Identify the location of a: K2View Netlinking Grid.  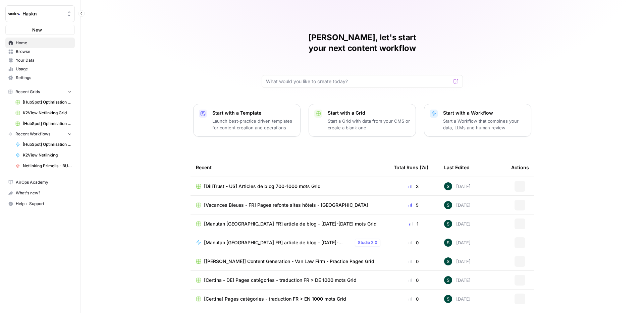
(44, 113).